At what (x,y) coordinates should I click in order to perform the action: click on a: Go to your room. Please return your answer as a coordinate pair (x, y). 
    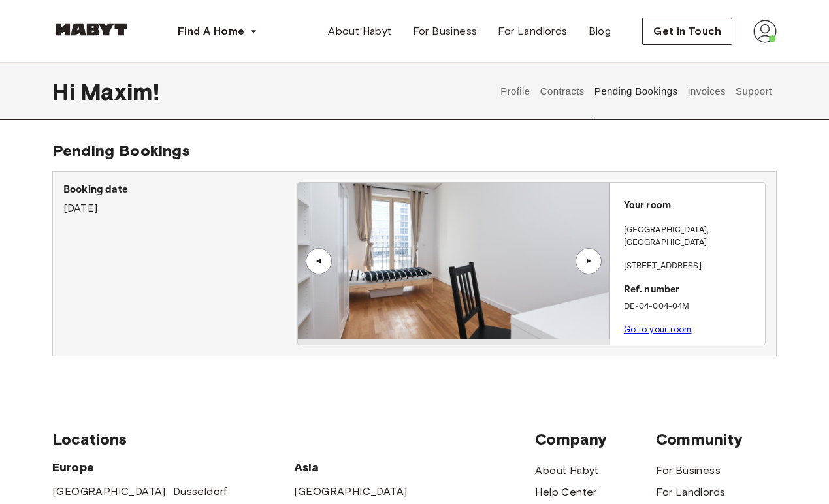
    Looking at the image, I should click on (658, 329).